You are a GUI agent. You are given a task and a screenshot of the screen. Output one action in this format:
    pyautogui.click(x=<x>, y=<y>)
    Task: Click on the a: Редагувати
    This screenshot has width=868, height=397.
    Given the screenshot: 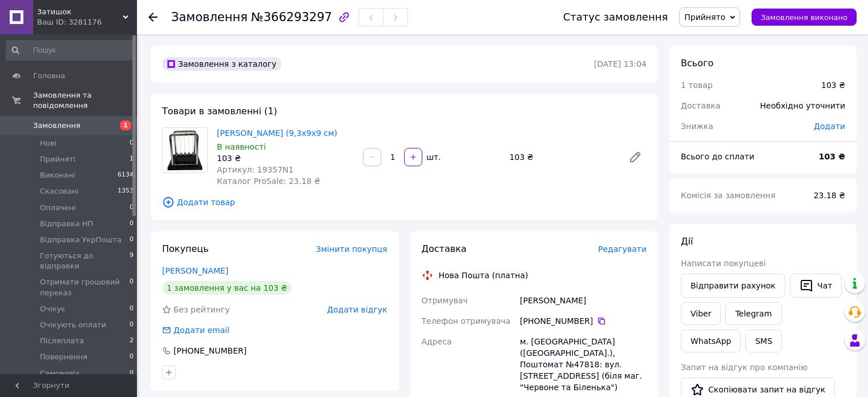 What is the action you would take?
    pyautogui.click(x=635, y=157)
    